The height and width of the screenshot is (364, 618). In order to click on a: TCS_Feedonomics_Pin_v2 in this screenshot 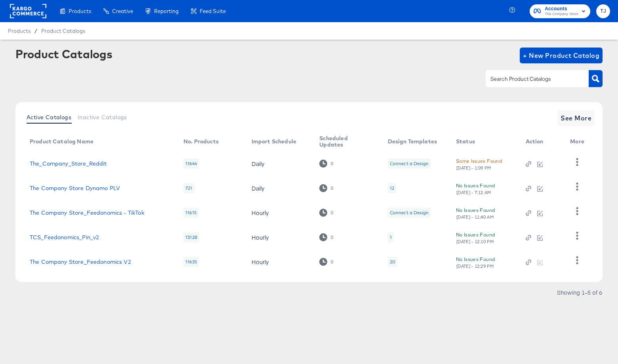, I will do `click(64, 237)`.